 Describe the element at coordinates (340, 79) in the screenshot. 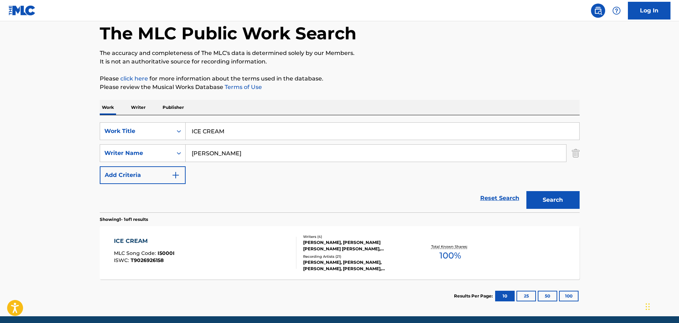

I see `p: Please for more information about the terms used in the database.` at that location.